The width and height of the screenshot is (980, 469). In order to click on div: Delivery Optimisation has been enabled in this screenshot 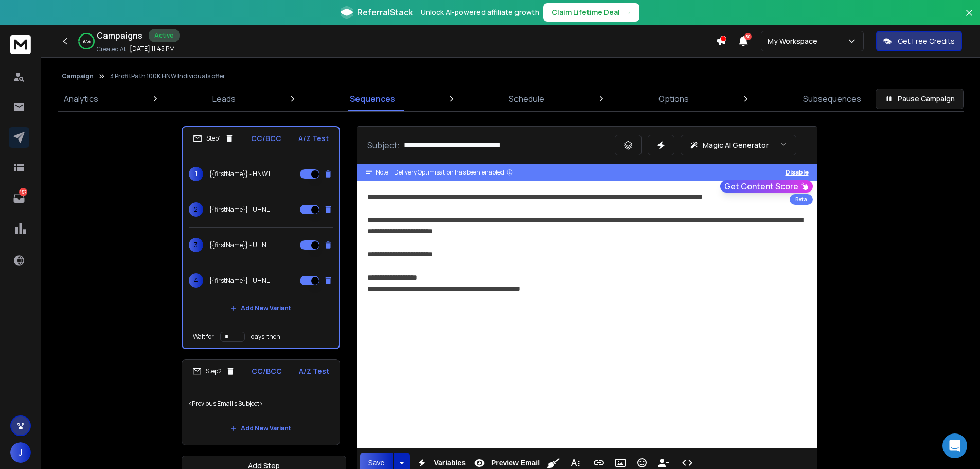, I will do `click(454, 172)`.